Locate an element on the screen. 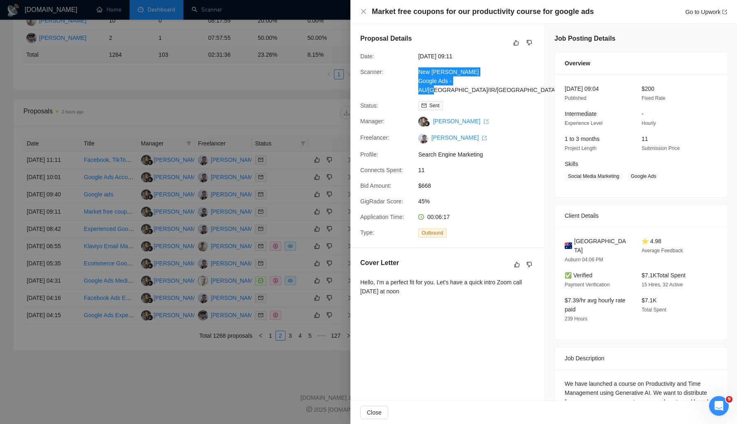 Image resolution: width=737 pixels, height=424 pixels. span: mail is located at coordinates (424, 106).